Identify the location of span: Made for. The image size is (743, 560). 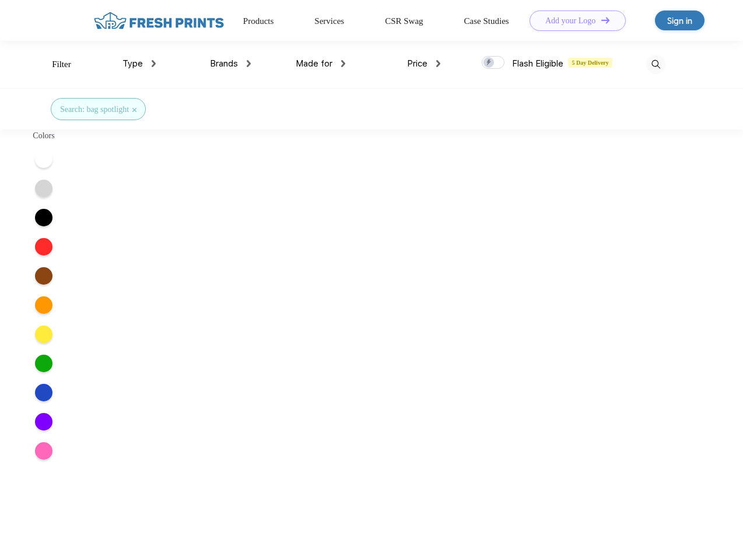
(309, 63).